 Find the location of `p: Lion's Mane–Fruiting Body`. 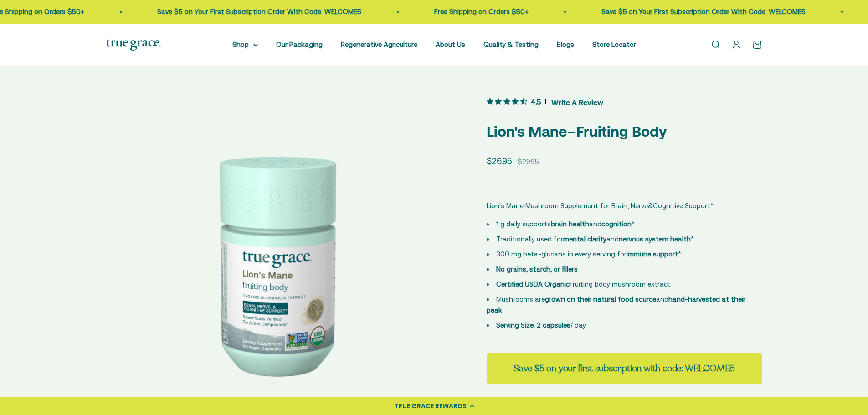

p: Lion's Mane–Fruiting Body is located at coordinates (625, 131).